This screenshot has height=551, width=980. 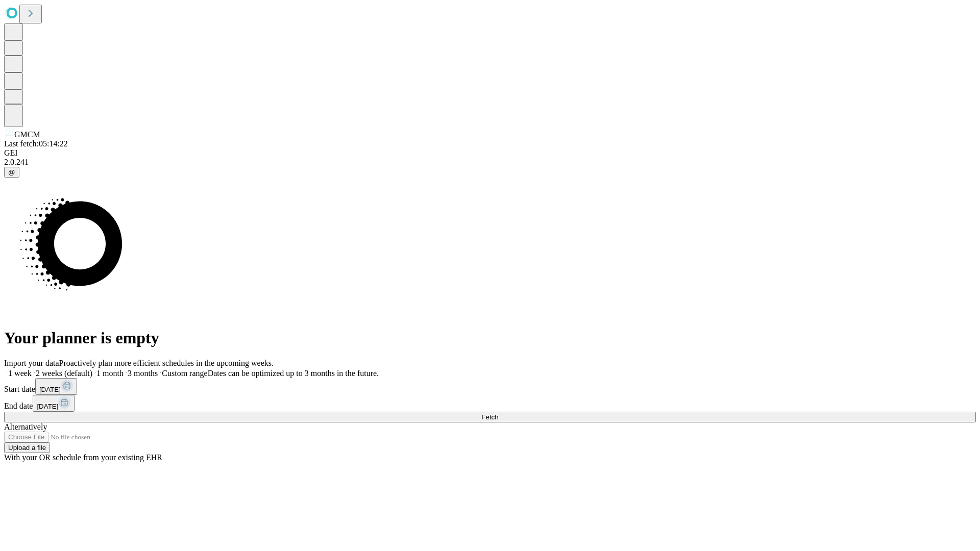 I want to click on button: Fetch, so click(x=490, y=417).